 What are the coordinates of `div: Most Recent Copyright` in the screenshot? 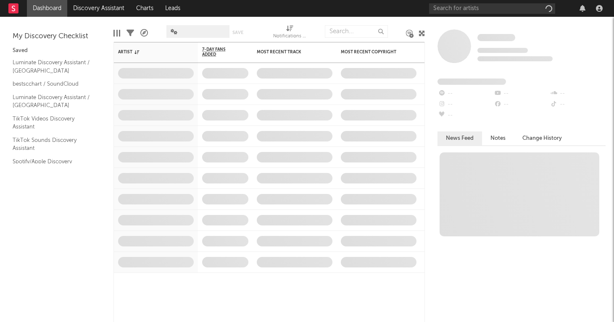 It's located at (372, 52).